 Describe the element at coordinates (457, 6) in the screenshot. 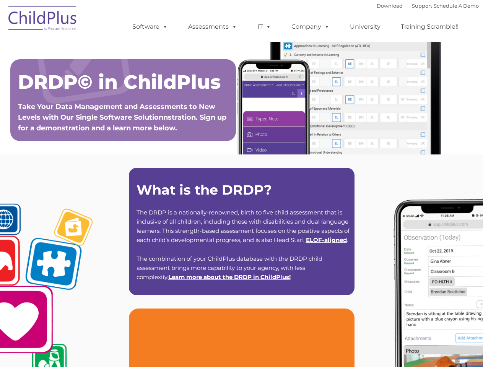

I see `a: Schedule A Demo` at that location.